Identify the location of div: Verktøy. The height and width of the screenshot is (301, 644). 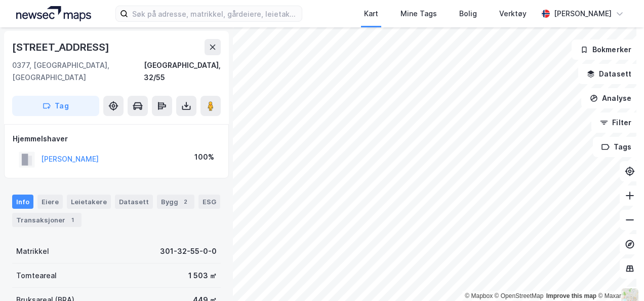
(513, 14).